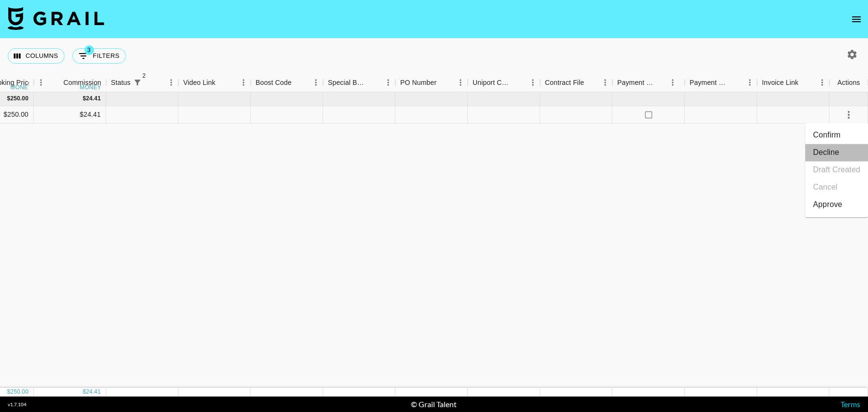  I want to click on span: 3, so click(89, 50).